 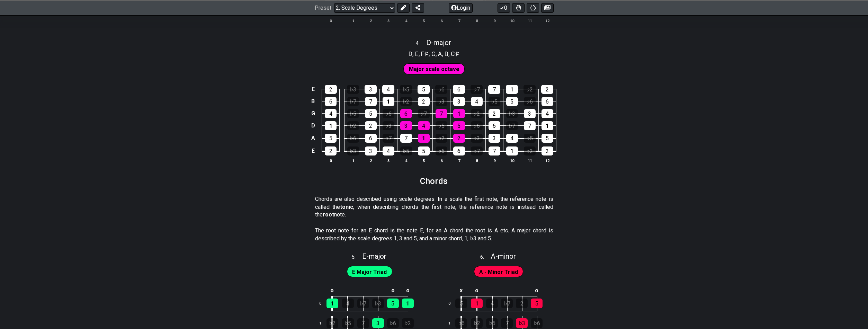 I want to click on td: 0, so click(x=453, y=303).